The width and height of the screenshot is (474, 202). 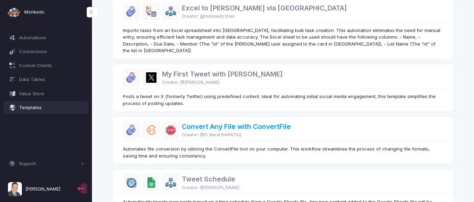 What do you see at coordinates (26, 12) in the screenshot?
I see `a: Monkedo` at bounding box center [26, 12].